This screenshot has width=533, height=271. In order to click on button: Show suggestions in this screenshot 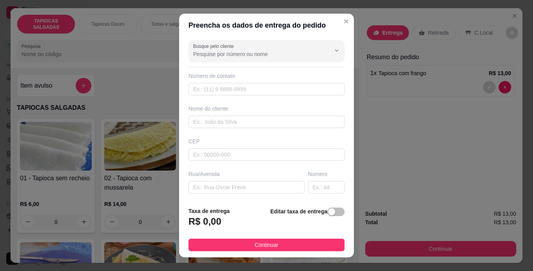, I will do `click(337, 51)`.